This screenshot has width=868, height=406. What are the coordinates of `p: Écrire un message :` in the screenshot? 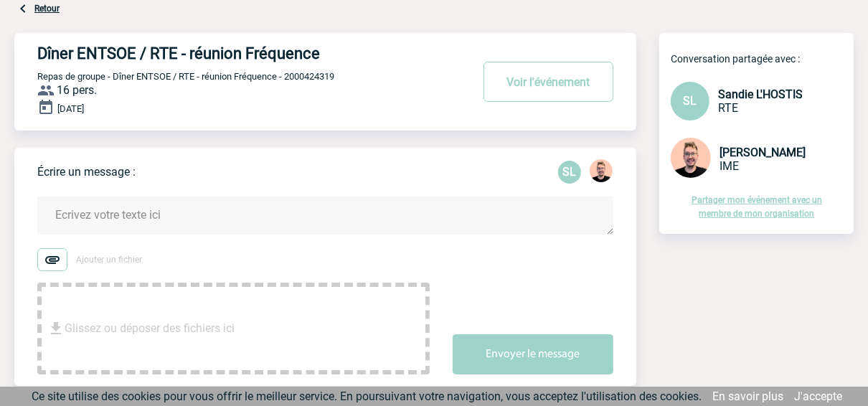 It's located at (86, 172).